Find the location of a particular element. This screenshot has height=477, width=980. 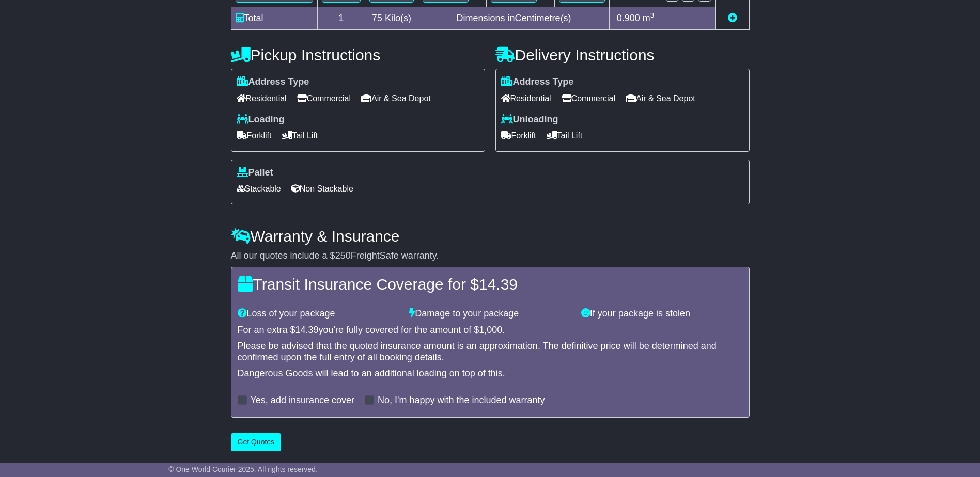

td: Total is located at coordinates (274, 19).